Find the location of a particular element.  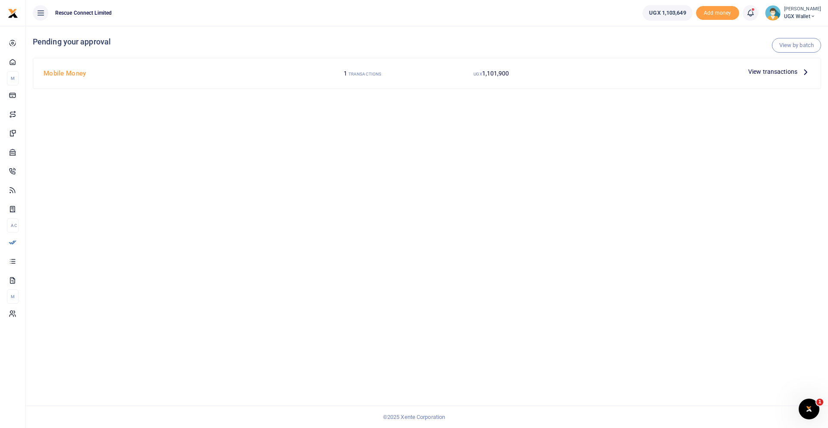

span: UGX 1,103,649 is located at coordinates (667, 13).